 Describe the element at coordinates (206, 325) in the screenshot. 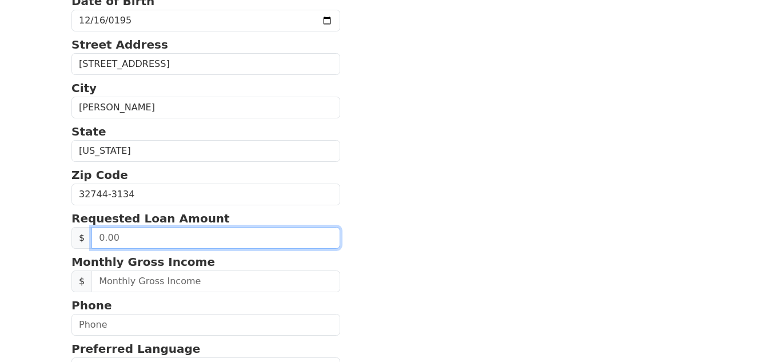

I see `input: Phone` at that location.